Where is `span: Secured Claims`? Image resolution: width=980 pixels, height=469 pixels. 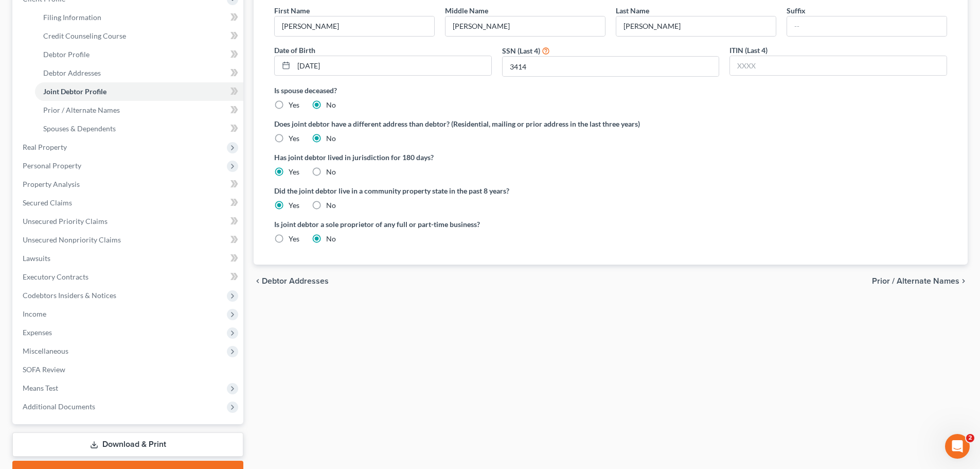 span: Secured Claims is located at coordinates (47, 202).